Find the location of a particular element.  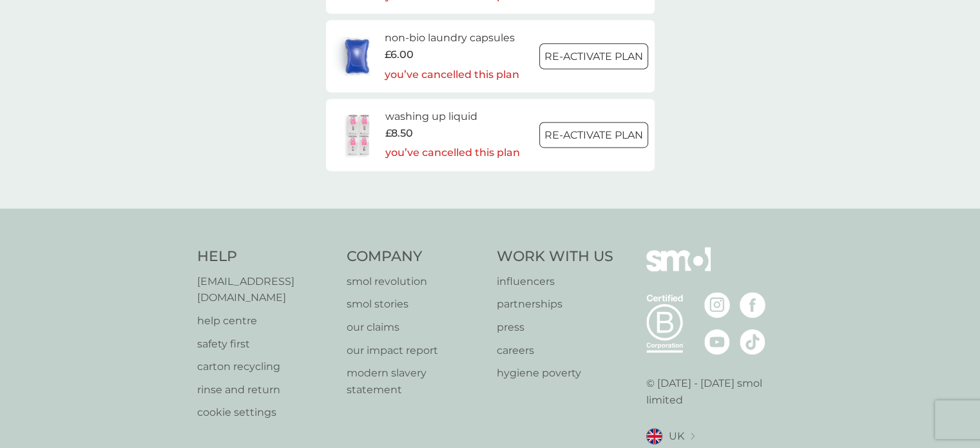

a: modern slavery statement is located at coordinates (415, 381).